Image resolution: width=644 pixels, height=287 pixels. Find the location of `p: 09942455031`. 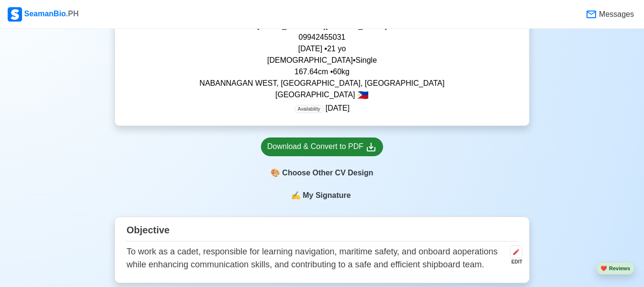

p: 09942455031 is located at coordinates (322, 37).